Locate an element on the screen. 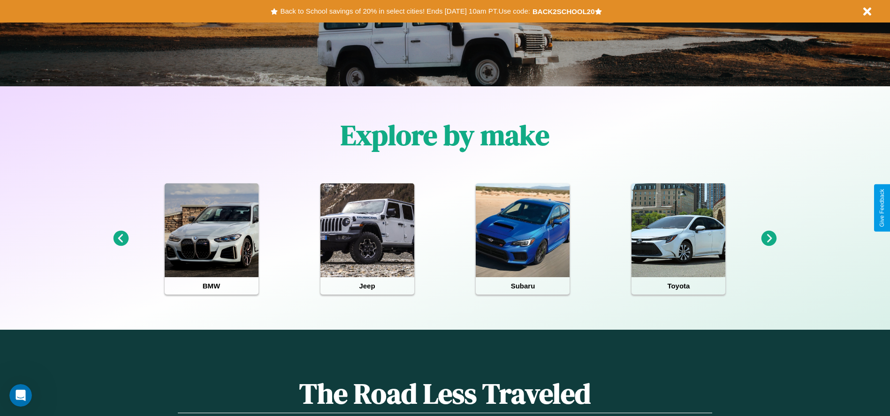  h1: Explore by make is located at coordinates (445, 135).